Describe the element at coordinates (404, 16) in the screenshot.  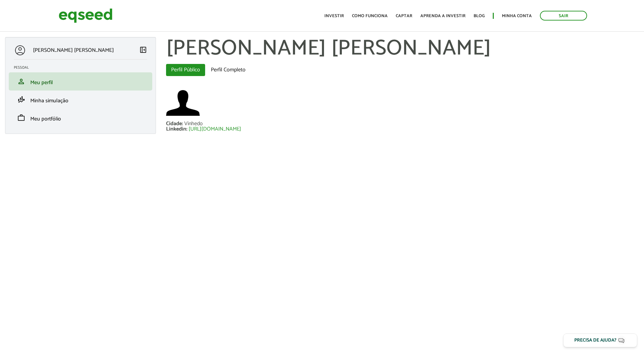
I see `a: Captar` at that location.